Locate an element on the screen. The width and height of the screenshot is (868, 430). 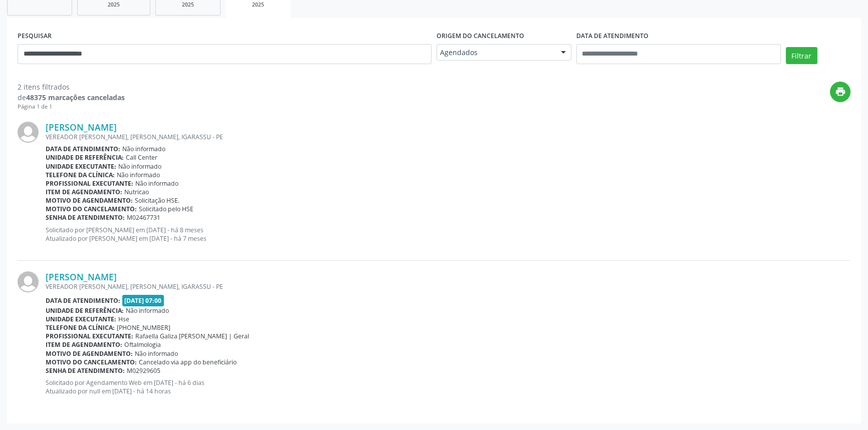
div: 2 itens filtrados is located at coordinates (71, 86).